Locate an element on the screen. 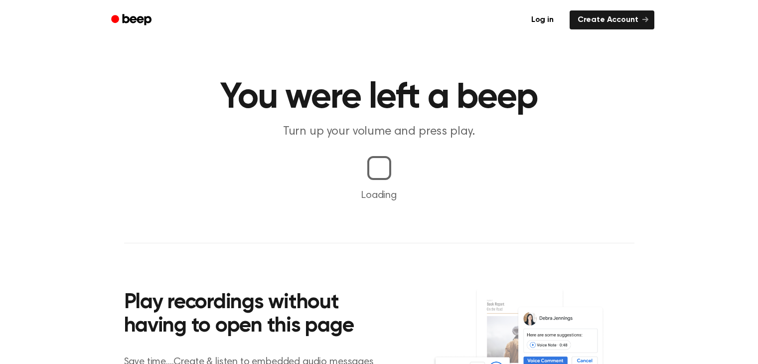  h2: Play recordings without having to open this page is located at coordinates (258, 315).